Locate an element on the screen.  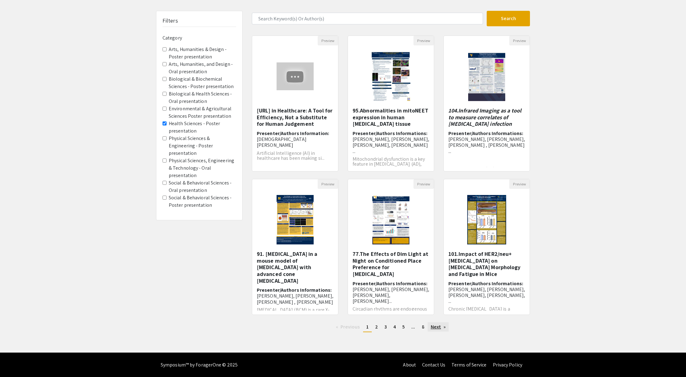
label: Arts, Humanities, and Design - Oral presentation is located at coordinates (203, 68).